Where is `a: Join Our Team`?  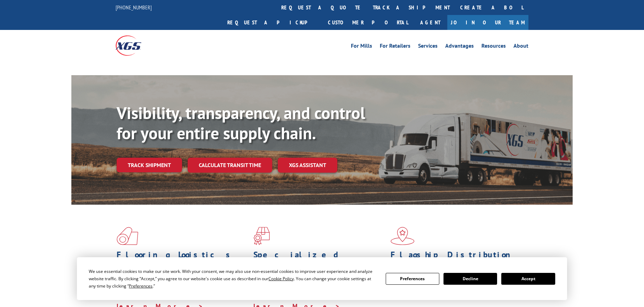 a: Join Our Team is located at coordinates (488, 22).